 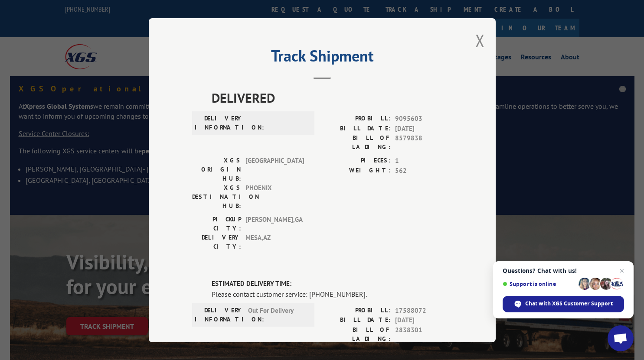 I want to click on h2: Track Shipment, so click(x=322, y=58).